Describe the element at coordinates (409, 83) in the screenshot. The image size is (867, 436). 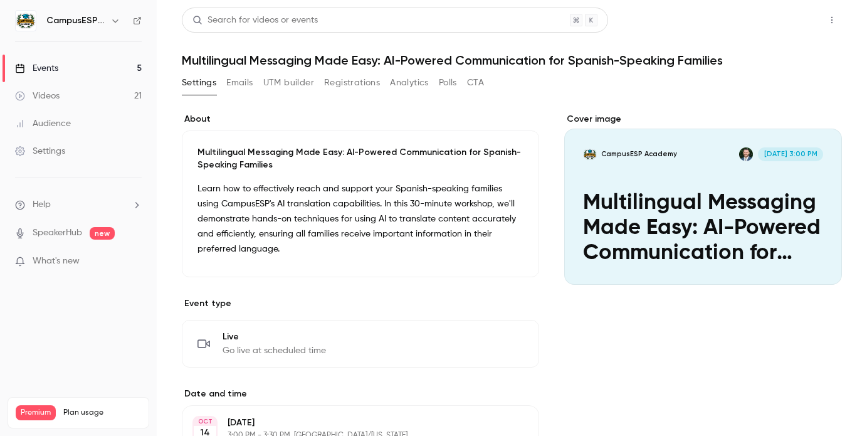
I see `button: Analytics` at that location.